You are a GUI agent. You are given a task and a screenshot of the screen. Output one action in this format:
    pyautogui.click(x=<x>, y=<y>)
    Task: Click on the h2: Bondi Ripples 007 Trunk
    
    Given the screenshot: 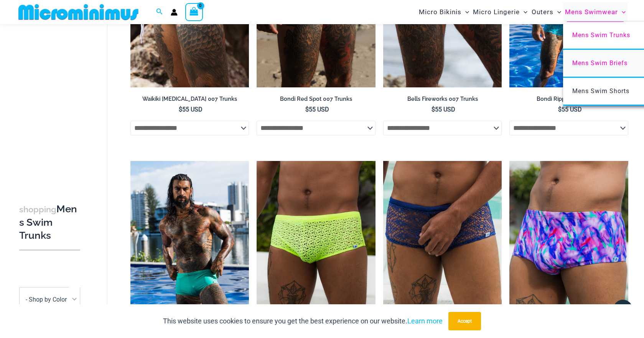 What is the action you would take?
    pyautogui.click(x=569, y=99)
    